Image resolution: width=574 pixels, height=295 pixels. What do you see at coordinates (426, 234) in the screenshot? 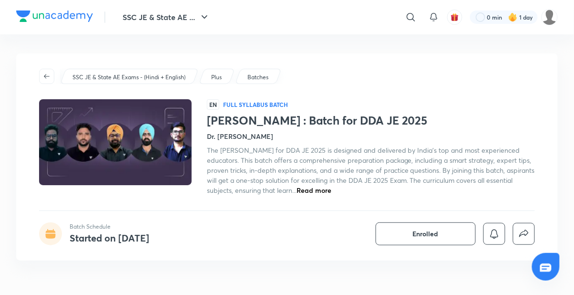
I see `button: Enrolled` at bounding box center [426, 234].